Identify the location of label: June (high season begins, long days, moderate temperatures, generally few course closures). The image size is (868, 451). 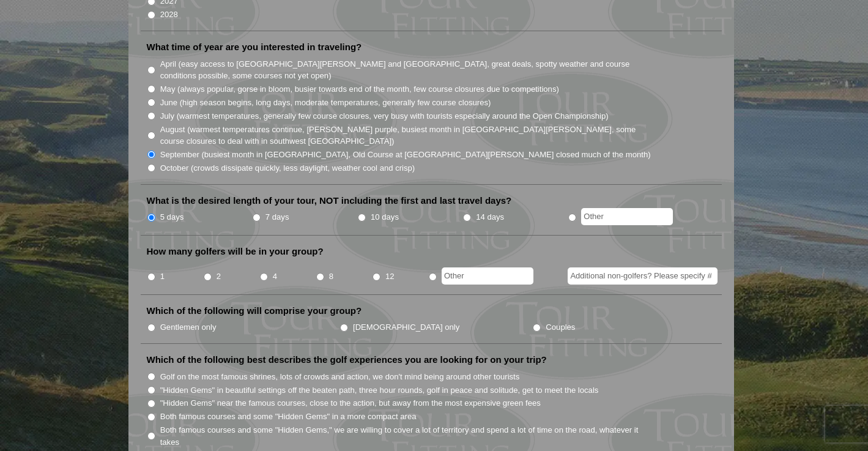
(325, 103).